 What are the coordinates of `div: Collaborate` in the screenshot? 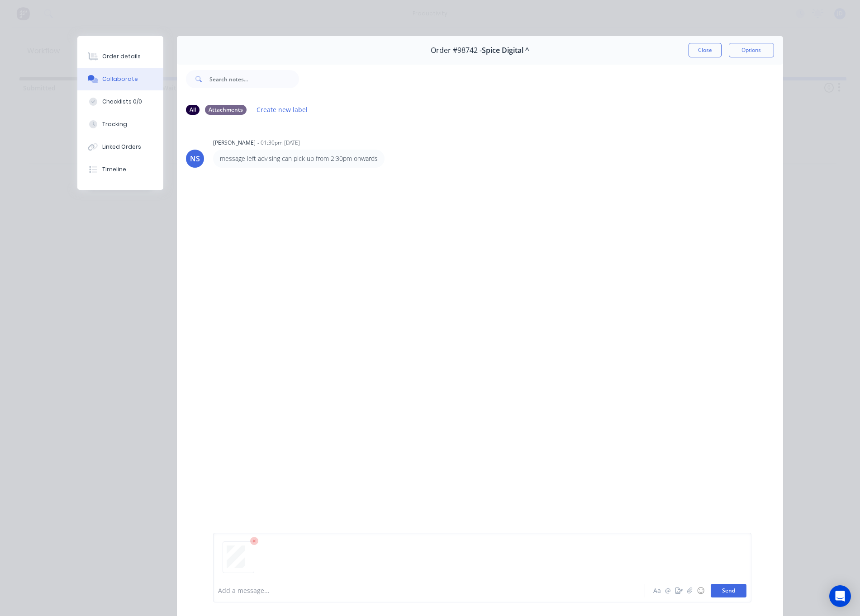 It's located at (119, 79).